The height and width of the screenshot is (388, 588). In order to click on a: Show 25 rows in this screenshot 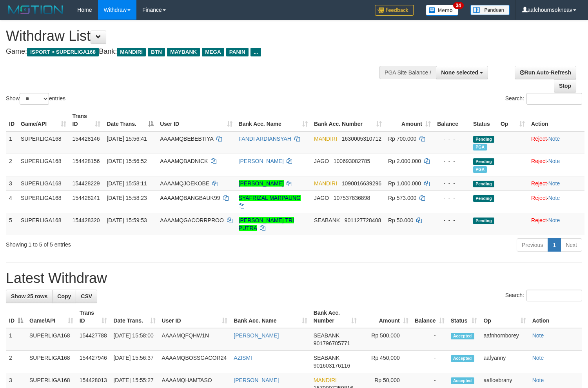, I will do `click(29, 296)`.